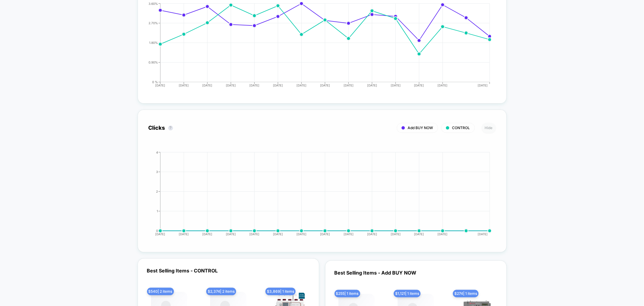  I want to click on tspan: 3.60%, so click(153, 3).